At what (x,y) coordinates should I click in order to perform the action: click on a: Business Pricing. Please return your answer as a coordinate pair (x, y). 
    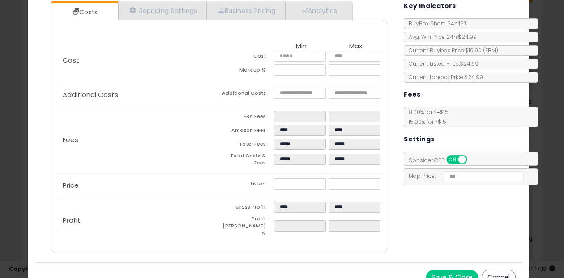
    Looking at the image, I should click on (246, 10).